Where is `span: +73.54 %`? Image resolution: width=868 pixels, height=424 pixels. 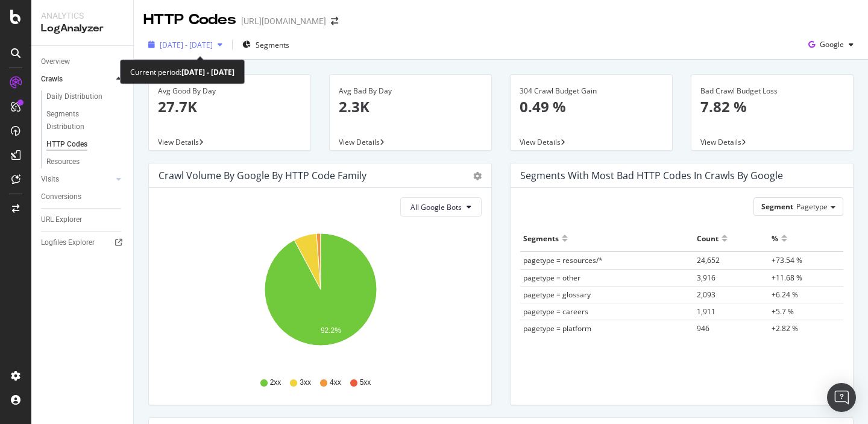
span: +73.54 % is located at coordinates (786, 260).